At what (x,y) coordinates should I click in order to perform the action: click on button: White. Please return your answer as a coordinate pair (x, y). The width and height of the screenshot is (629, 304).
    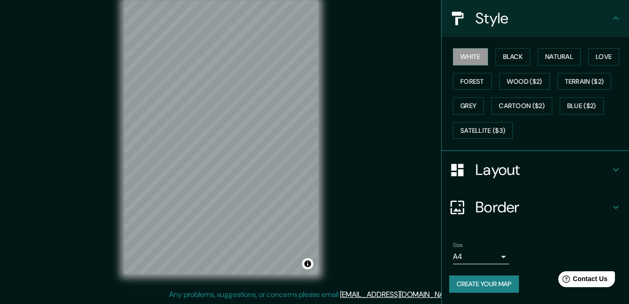
    Looking at the image, I should click on (470, 57).